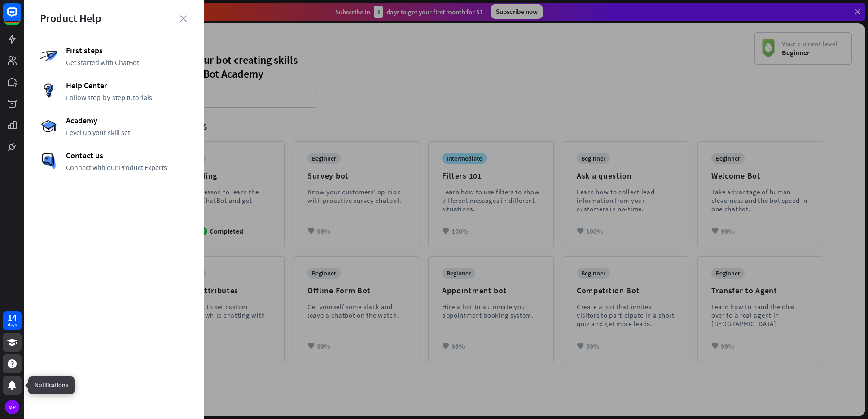  What do you see at coordinates (12, 317) in the screenshot?
I see `div: 14` at bounding box center [12, 317].